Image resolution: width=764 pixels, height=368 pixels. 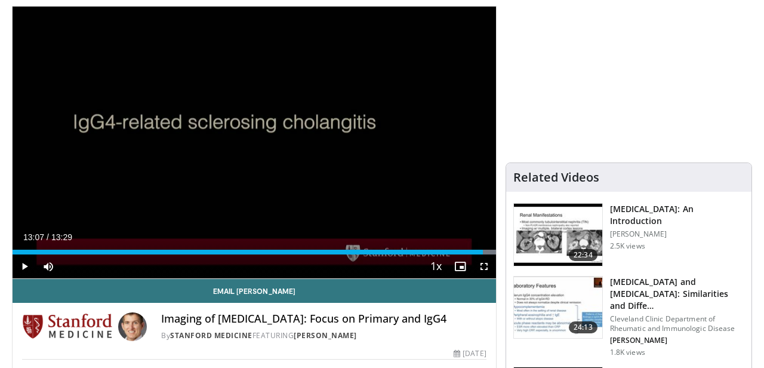 I want to click on div: Progress Bar, so click(x=254, y=252).